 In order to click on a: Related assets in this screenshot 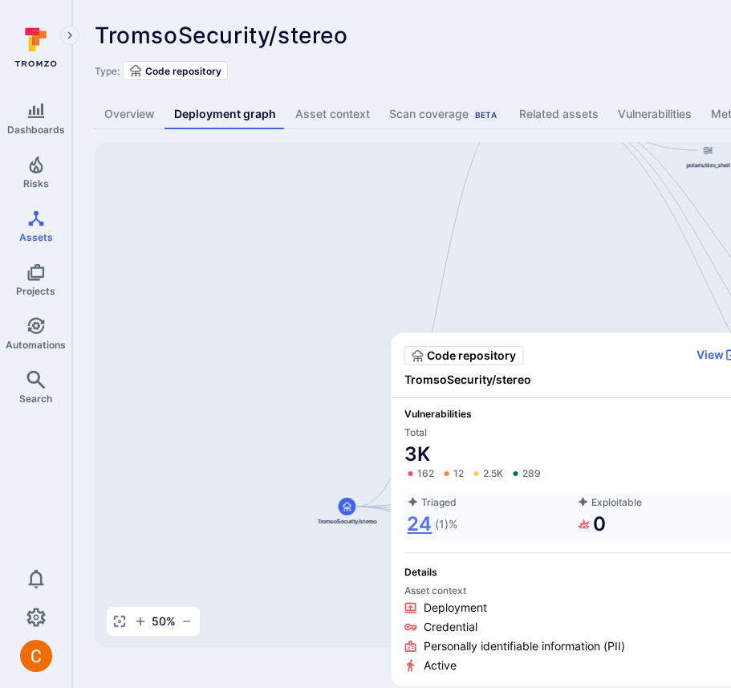, I will do `click(559, 114)`.